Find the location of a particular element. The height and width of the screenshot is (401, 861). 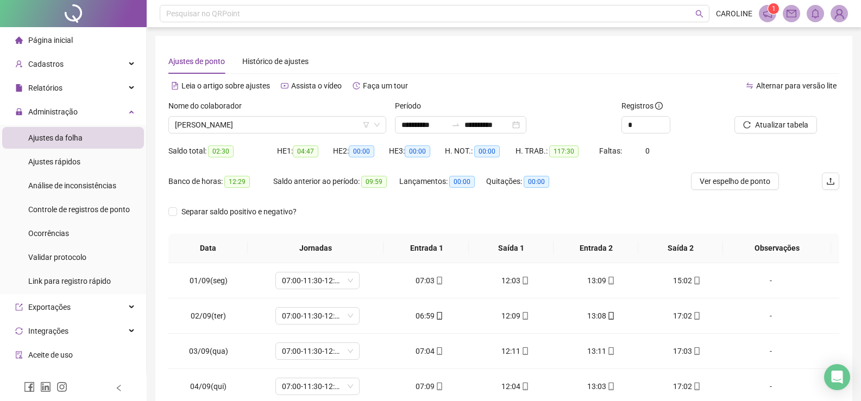

span: 02:30 is located at coordinates (221, 152).